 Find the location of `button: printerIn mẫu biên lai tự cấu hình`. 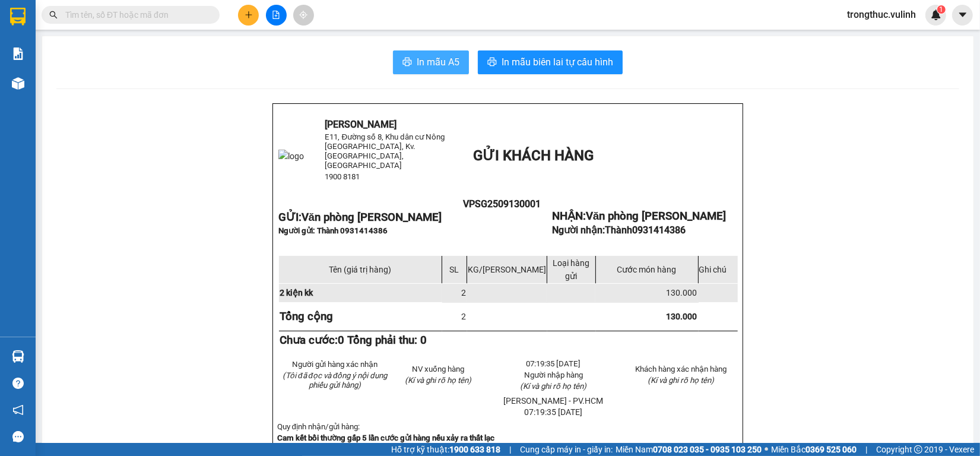

button: printerIn mẫu biên lai tự cấu hình is located at coordinates (550, 63).